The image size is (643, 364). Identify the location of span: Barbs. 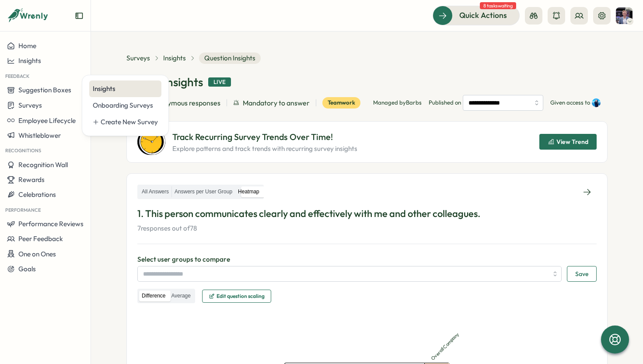
(414, 102).